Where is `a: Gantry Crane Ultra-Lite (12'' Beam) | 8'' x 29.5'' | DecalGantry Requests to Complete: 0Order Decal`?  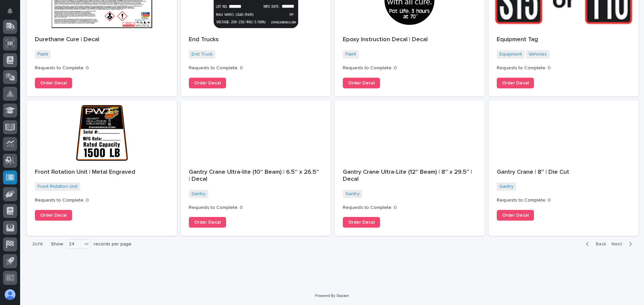
a: Gantry Crane Ultra-Lite (12'' Beam) | 8'' x 29.5'' | DecalGantry Requests to Complete: 0Order Decal is located at coordinates (410, 168).